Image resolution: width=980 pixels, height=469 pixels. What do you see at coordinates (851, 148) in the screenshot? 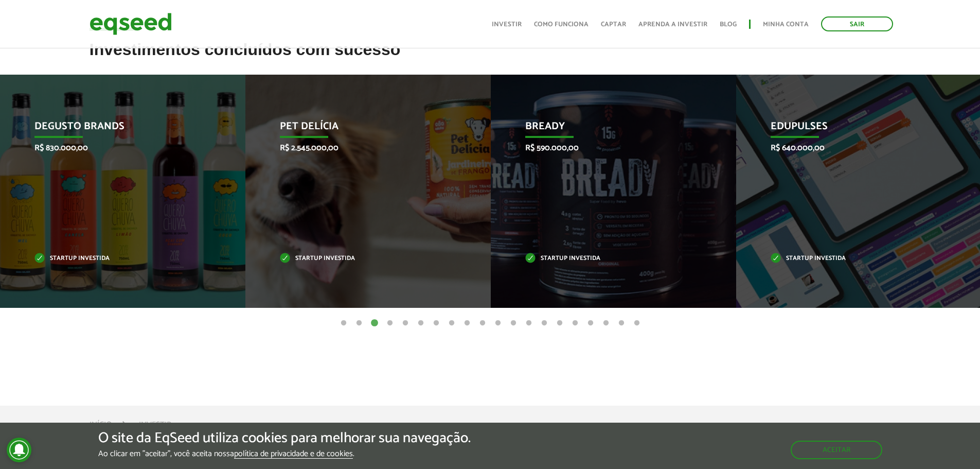
I see `p: R$ 640.000,00` at bounding box center [851, 148].